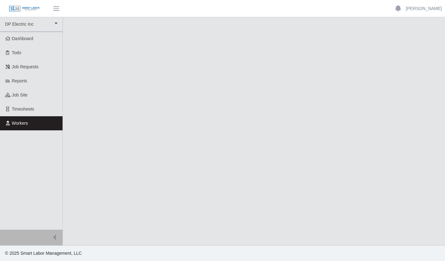  What do you see at coordinates (25, 67) in the screenshot?
I see `span: Job Requests` at bounding box center [25, 67].